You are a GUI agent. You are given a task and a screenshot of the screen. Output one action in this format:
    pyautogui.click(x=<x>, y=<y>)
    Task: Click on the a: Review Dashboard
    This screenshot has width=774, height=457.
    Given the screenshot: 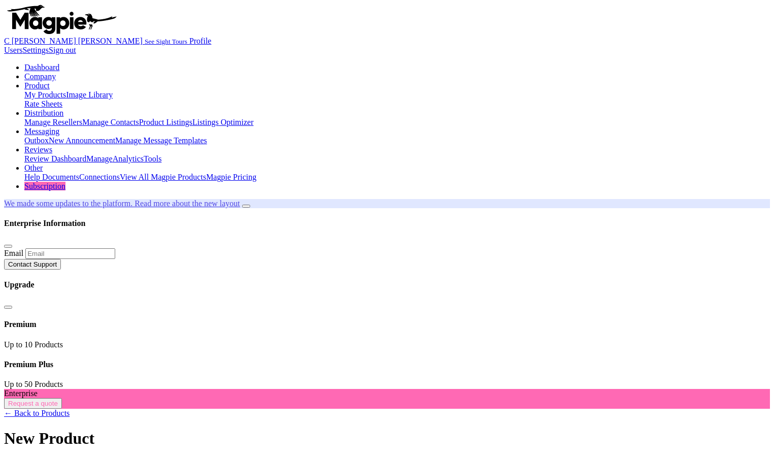 What is the action you would take?
    pyautogui.click(x=55, y=158)
    